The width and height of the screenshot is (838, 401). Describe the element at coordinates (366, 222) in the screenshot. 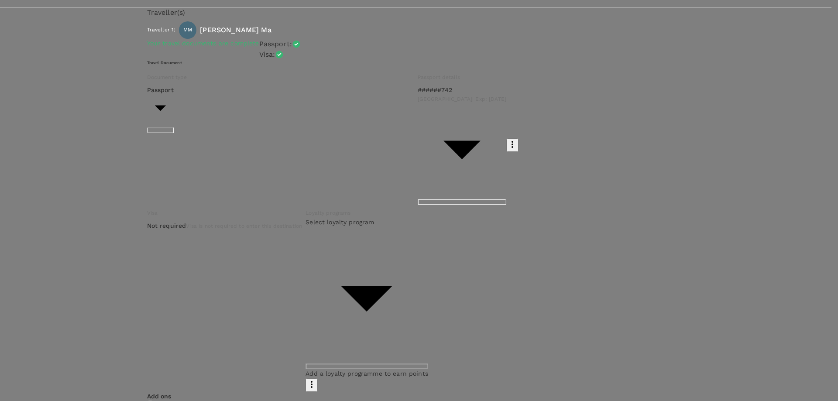

I see `p: Select loyalty program` at that location.